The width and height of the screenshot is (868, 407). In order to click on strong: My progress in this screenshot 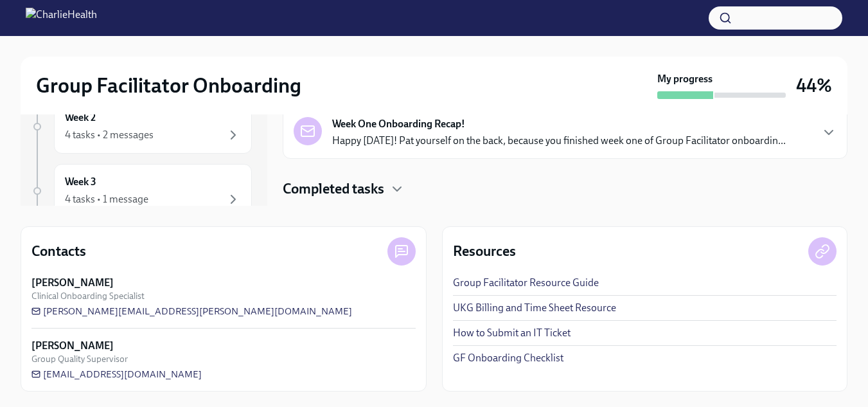, I will do `click(685, 79)`.